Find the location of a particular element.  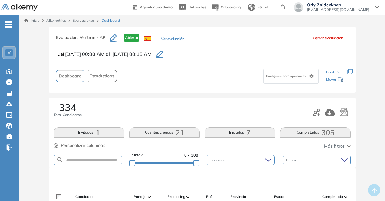

button: Onboarding is located at coordinates (226, 7).